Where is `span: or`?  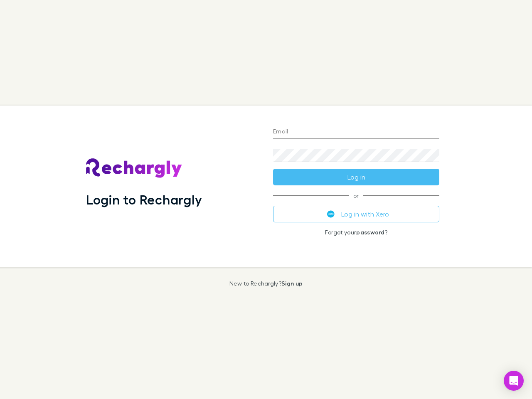
span: or is located at coordinates (356, 195).